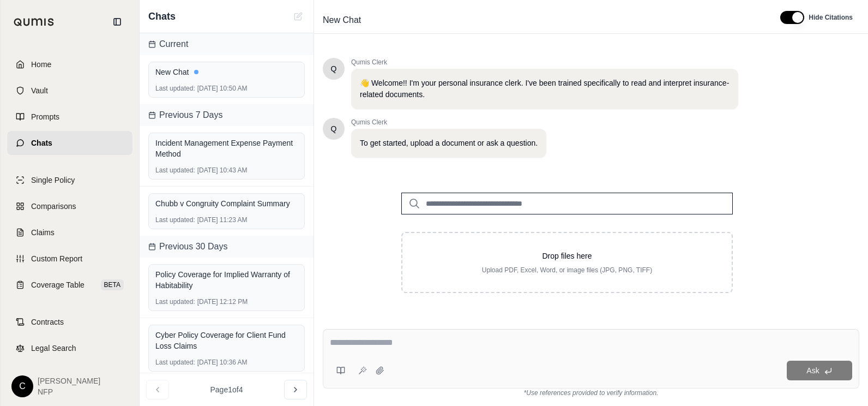 The height and width of the screenshot is (406, 868). I want to click on a: Legal Search, so click(70, 348).